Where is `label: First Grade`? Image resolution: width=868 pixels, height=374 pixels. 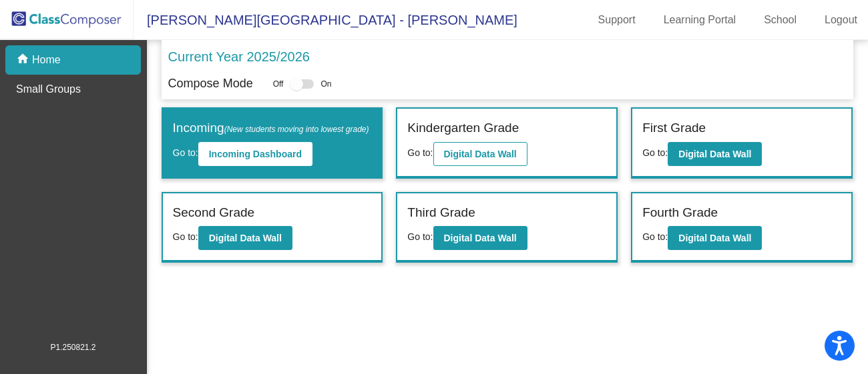 label: First Grade is located at coordinates (674, 128).